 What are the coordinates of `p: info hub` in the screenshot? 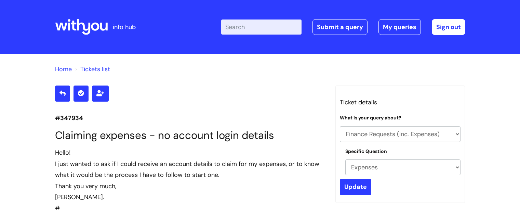 It's located at (124, 27).